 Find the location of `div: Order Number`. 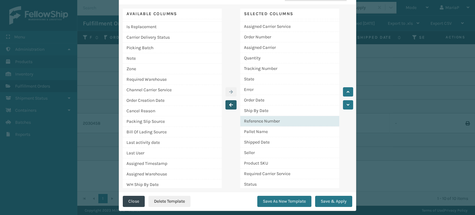

div: Order Number is located at coordinates (290, 37).